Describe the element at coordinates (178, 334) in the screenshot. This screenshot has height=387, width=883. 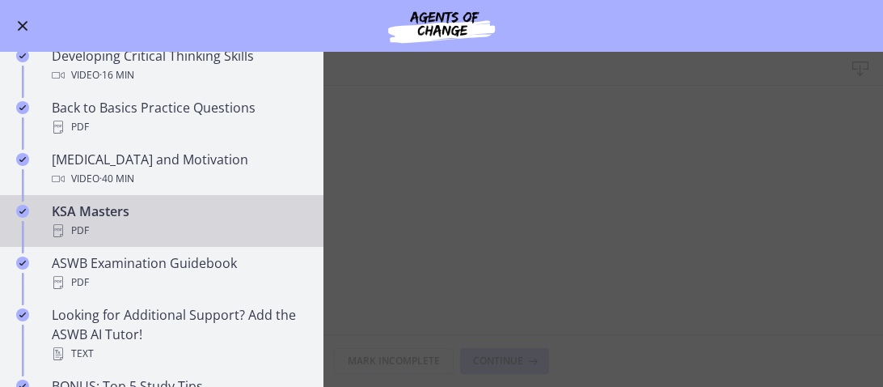
I see `div: Looking for Additional Support? Add the ASWB AI Tutor!` at that location.